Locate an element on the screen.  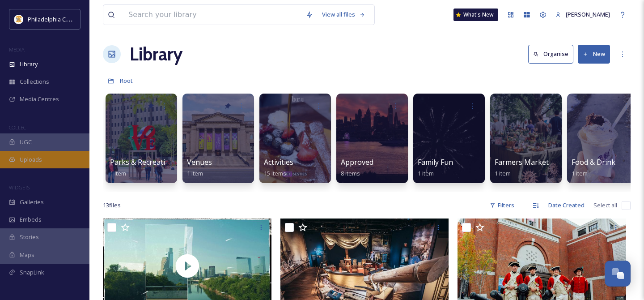
span: COLLECT is located at coordinates (18, 127).